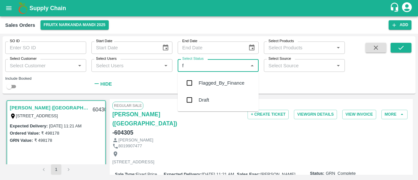 This screenshot has width=418, height=180. I want to click on label: Select Customer, so click(23, 59).